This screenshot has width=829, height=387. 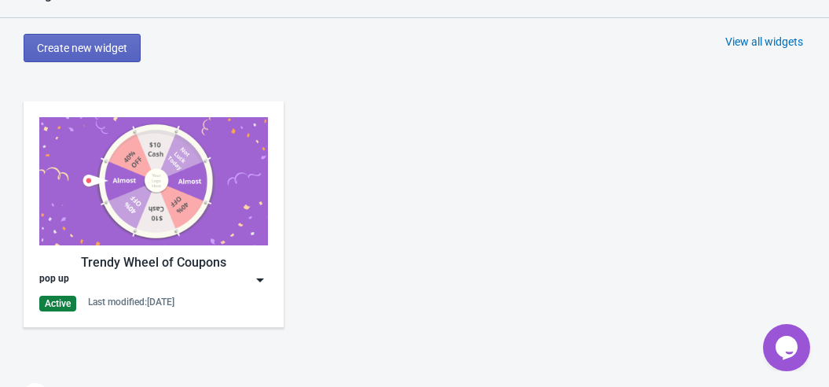 What do you see at coordinates (153, 181) in the screenshot?
I see `img: trendy_game.png` at bounding box center [153, 181].